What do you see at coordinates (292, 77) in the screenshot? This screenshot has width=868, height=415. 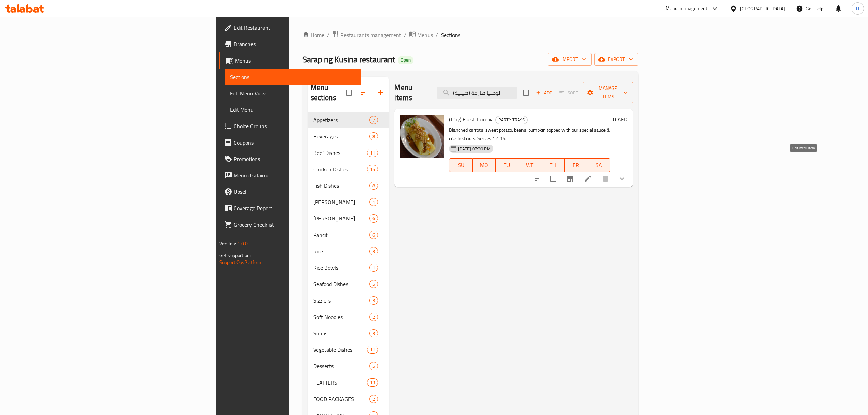 I see `span: Sections` at bounding box center [292, 77].